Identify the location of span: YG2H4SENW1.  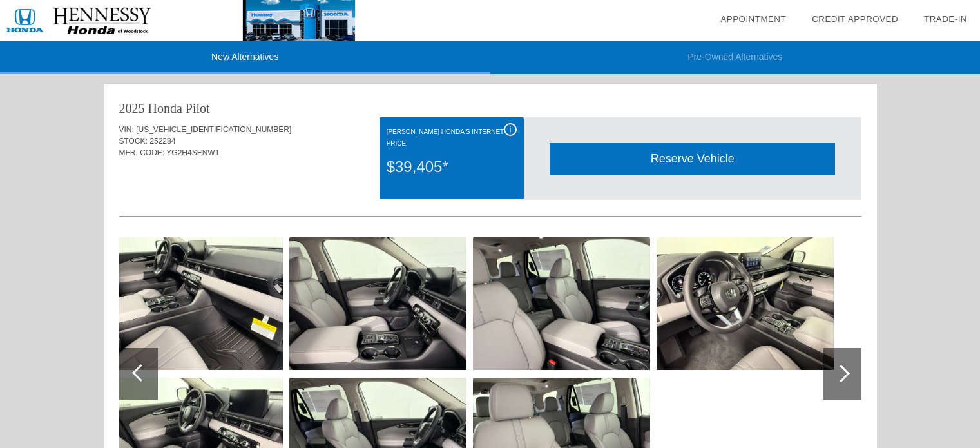
(192, 152).